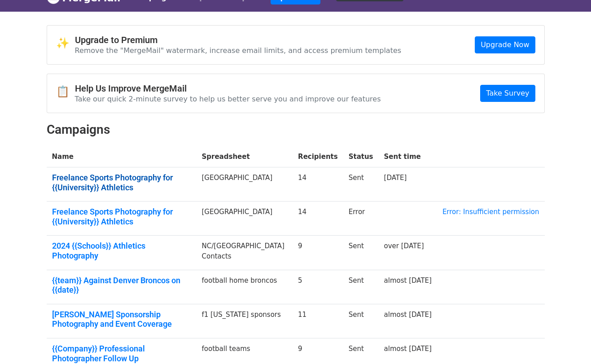  I want to click on th: Spreadsheet, so click(245, 156).